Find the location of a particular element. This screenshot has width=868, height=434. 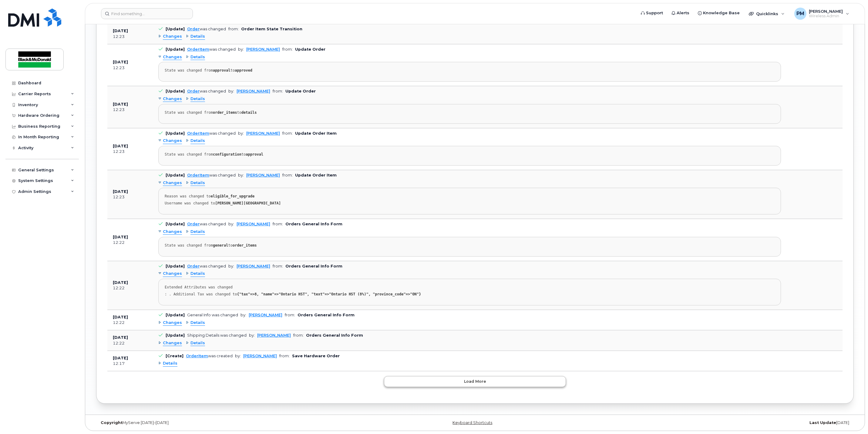

strong: approved is located at coordinates (243, 70).